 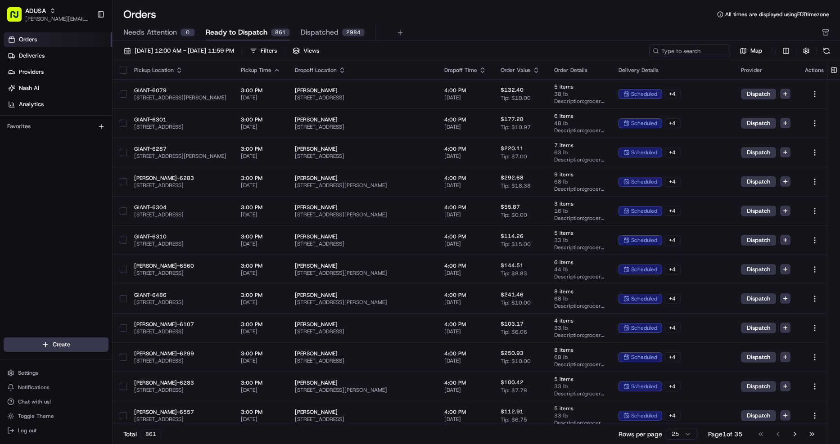 What do you see at coordinates (27, 431) in the screenshot?
I see `span: Log out` at bounding box center [27, 431].